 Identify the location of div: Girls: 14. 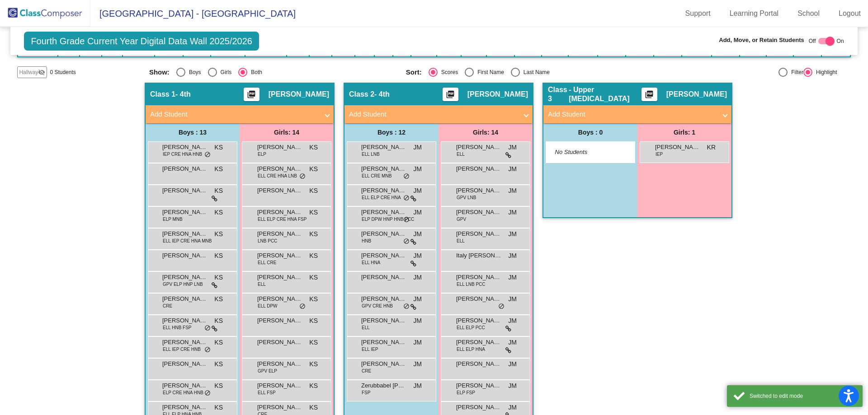
(286, 133).